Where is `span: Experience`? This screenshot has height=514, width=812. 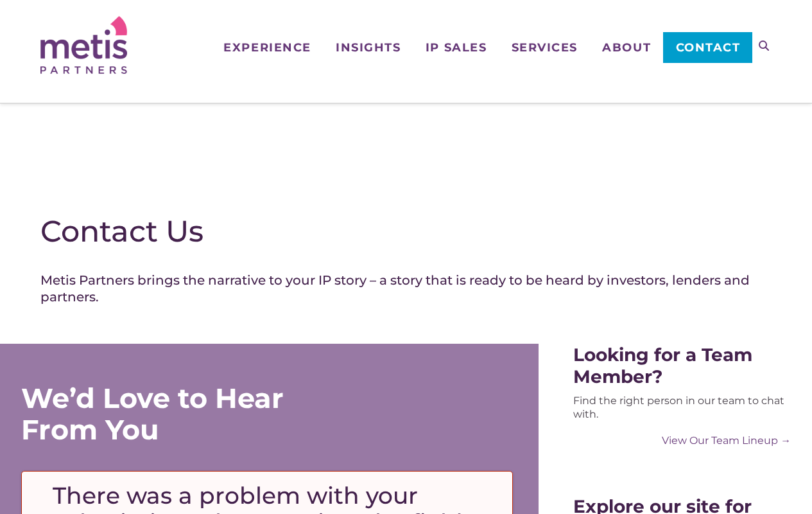
span: Experience is located at coordinates (267, 47).